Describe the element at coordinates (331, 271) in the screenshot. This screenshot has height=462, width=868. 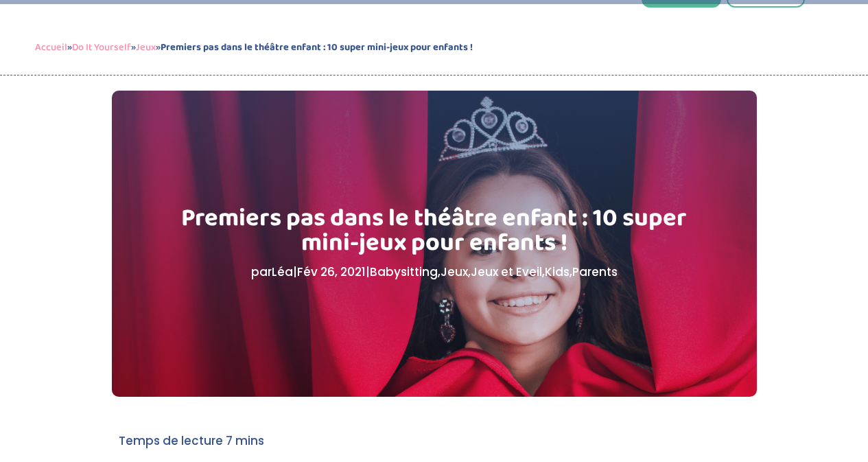
I see `span: Fév 26, 2021` at that location.